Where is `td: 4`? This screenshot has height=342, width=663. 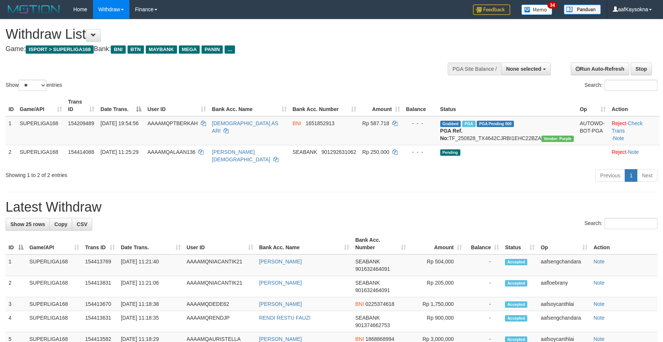 td: 4 is located at coordinates (16, 321).